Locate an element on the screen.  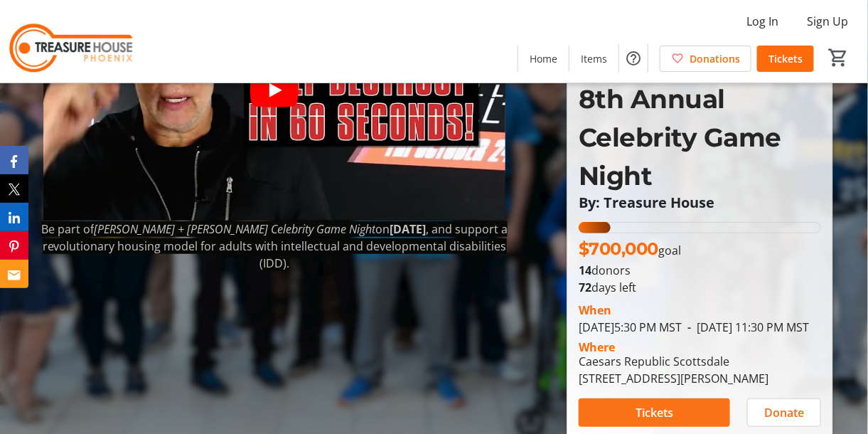
span: 72 is located at coordinates (584, 288).